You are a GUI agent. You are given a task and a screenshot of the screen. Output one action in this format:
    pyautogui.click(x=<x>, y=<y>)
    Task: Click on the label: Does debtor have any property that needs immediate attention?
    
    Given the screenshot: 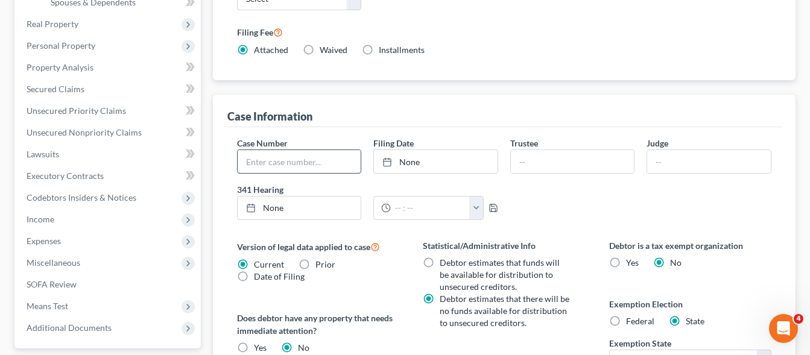 What is the action you would take?
    pyautogui.click(x=318, y=325)
    